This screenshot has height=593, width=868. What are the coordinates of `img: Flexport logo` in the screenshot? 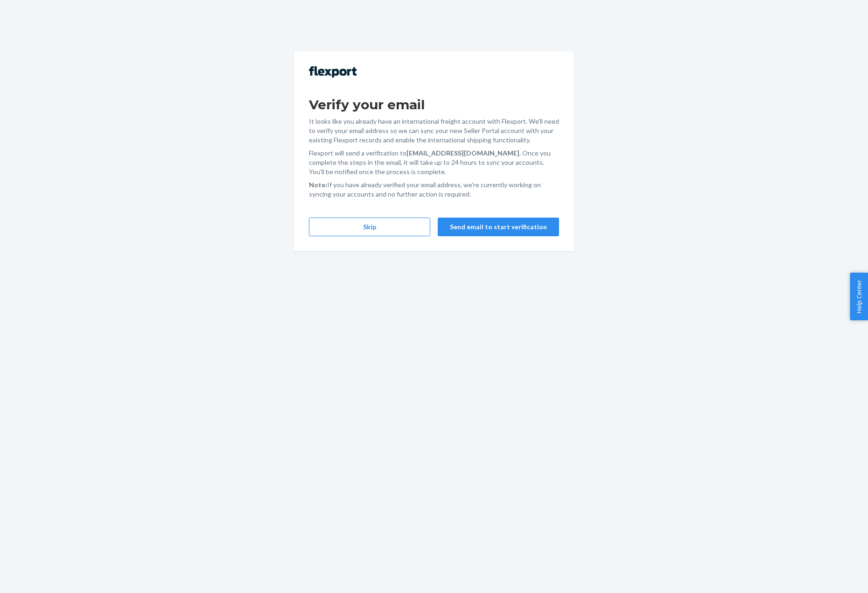 It's located at (332, 72).